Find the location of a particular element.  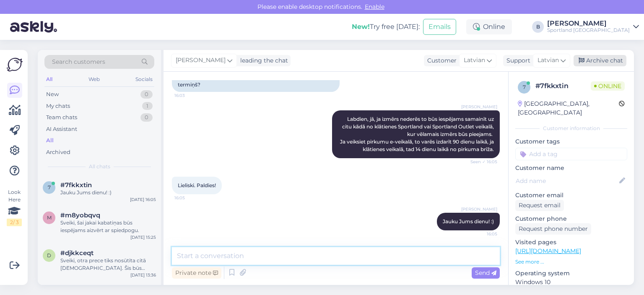

span: All chats is located at coordinates (100, 166).